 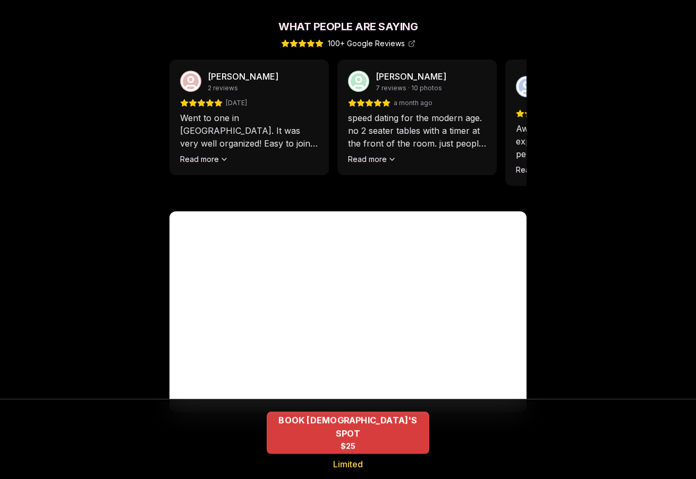 What do you see at coordinates (409, 88) in the screenshot?
I see `span: 7 reviews · 10 photos` at bounding box center [409, 88].